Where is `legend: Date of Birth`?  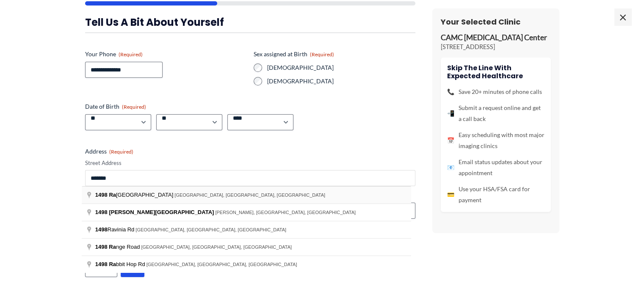
legend: Date of Birth is located at coordinates (116, 107).